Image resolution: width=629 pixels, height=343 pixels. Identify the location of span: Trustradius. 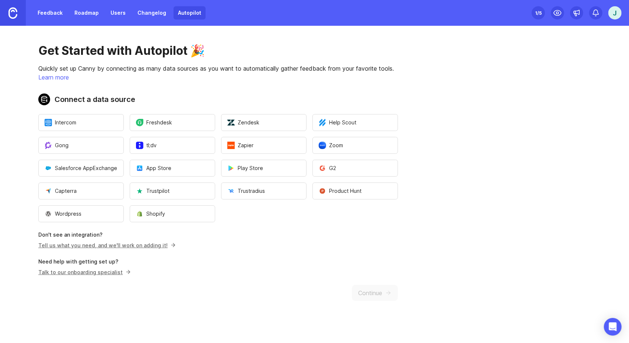
(246, 191).